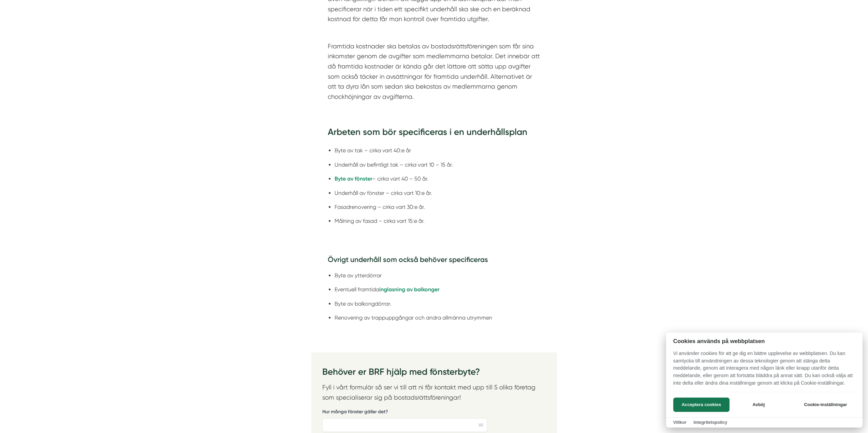  I want to click on button: Avböj, so click(758, 405).